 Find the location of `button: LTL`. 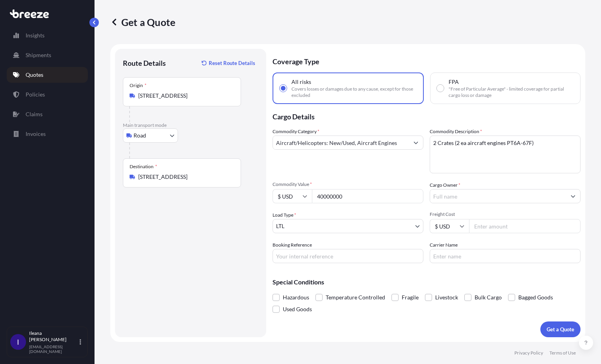

button: LTL is located at coordinates (348, 226).